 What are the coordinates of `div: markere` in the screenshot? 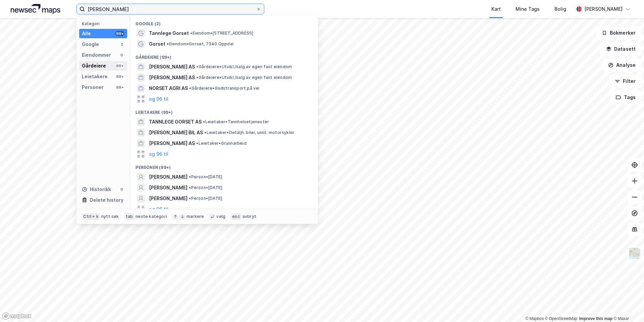 It's located at (195, 216).